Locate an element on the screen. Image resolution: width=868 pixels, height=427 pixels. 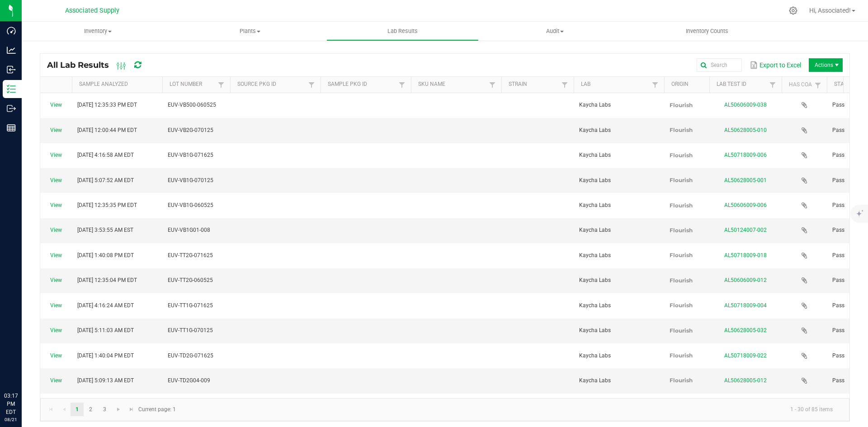
span: Hi, Associated! is located at coordinates (830, 10).